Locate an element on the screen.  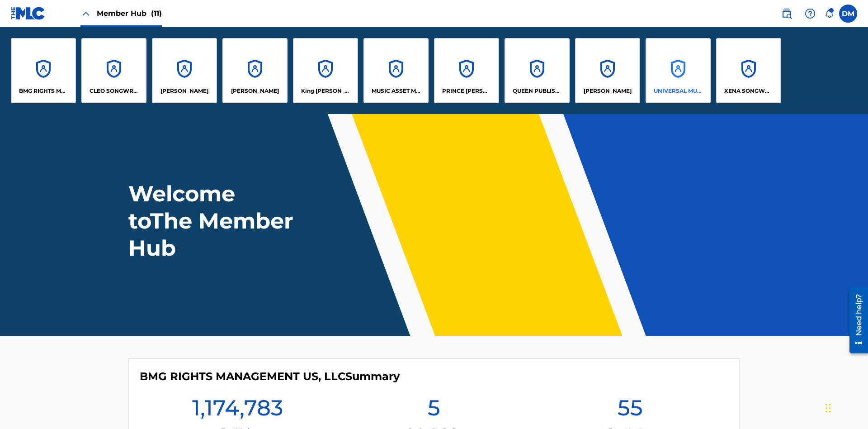
a: AccountsUNIVERSAL MUSIC PUB GROUP is located at coordinates (678, 70).